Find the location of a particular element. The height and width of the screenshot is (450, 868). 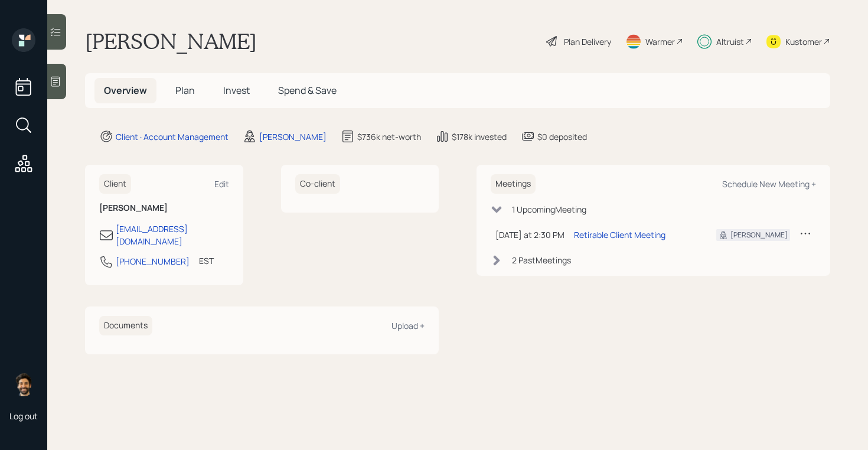

div: Kustomer is located at coordinates (803, 42).